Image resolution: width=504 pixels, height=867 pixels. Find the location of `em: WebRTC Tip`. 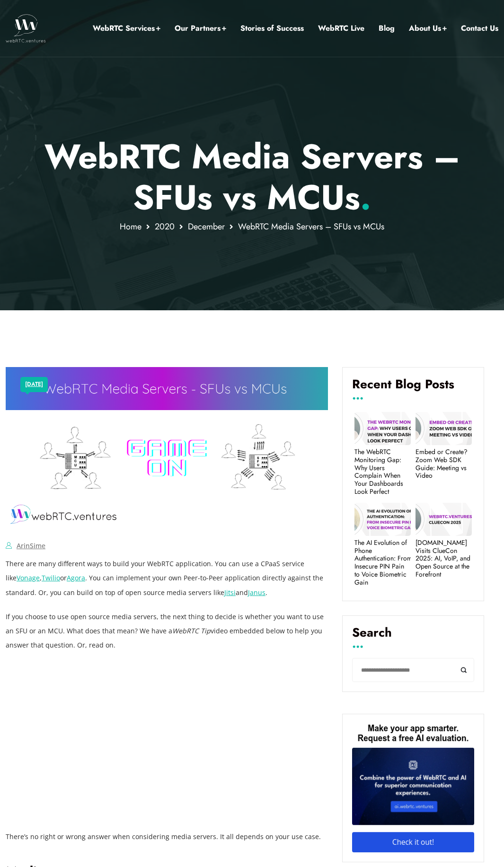

em: WebRTC Tip is located at coordinates (191, 631).